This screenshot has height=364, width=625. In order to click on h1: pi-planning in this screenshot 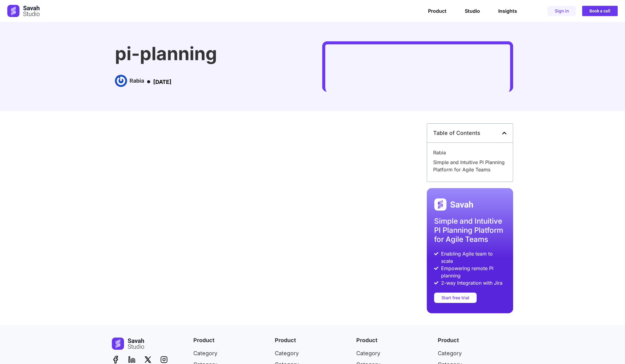, I will do `click(207, 54)`.